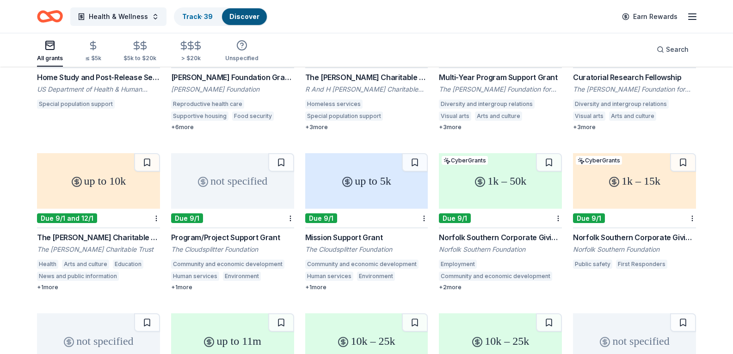 The width and height of the screenshot is (733, 354). I want to click on a: Home, so click(50, 16).